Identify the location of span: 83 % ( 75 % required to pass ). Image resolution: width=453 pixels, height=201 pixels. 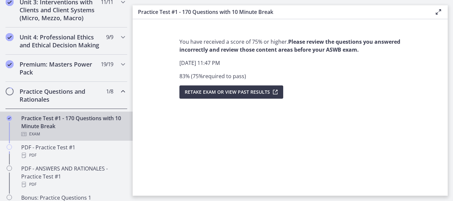
(213, 76).